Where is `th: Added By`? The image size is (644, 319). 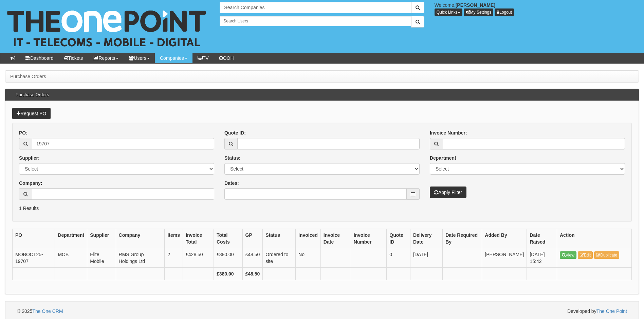
th: Added By is located at coordinates (504, 238).